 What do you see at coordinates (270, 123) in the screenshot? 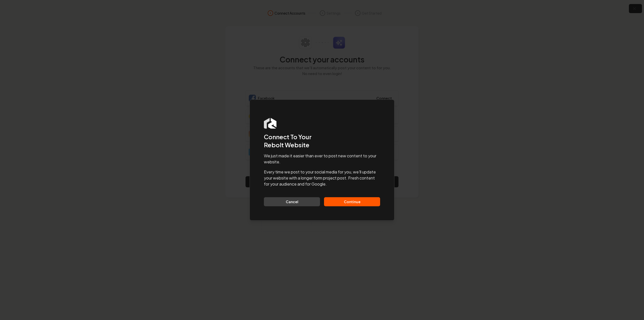
I see `img: Rebolt Logo` at bounding box center [270, 123].